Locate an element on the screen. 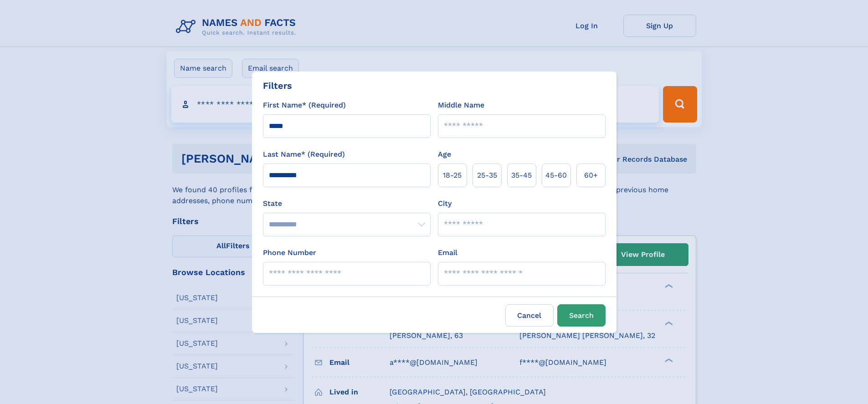 The height and width of the screenshot is (404, 868). label: Phone Number is located at coordinates (290, 252).